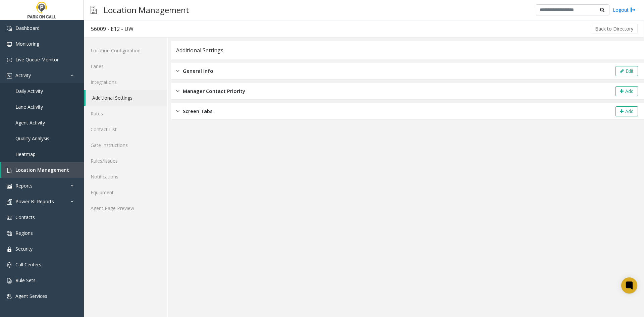 The image size is (644, 317). Describe the element at coordinates (24, 249) in the screenshot. I see `span: Security` at that location.